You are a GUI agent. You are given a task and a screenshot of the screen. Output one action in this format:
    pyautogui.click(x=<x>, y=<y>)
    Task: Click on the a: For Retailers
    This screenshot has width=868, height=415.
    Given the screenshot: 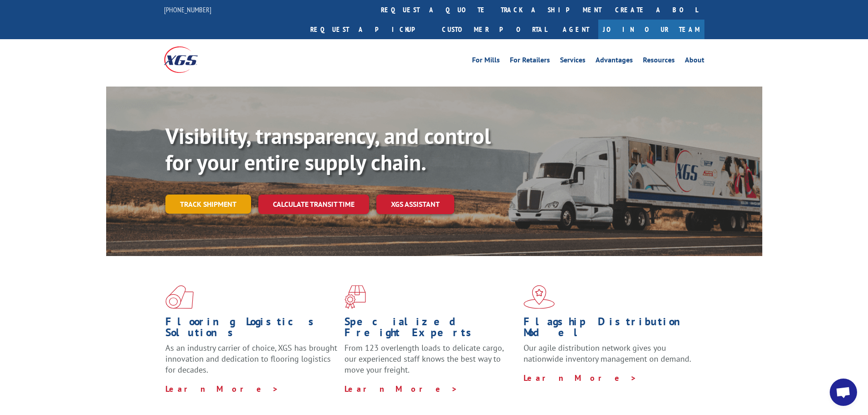 What is the action you would take?
    pyautogui.click(x=530, y=62)
    